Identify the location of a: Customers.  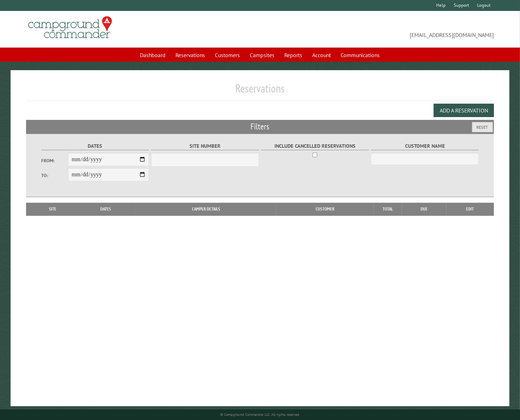
(228, 55).